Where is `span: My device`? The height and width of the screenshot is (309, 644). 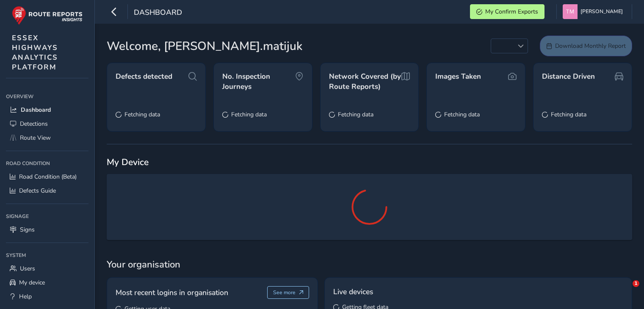
span: My device is located at coordinates (32, 282).